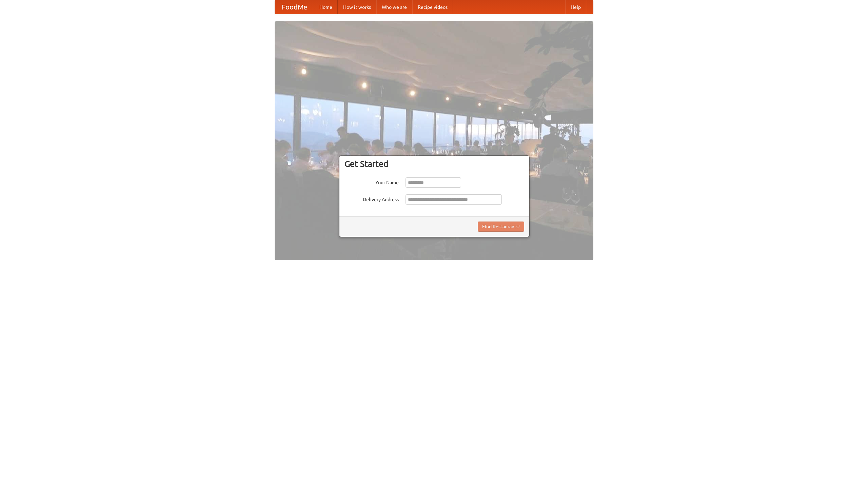 The height and width of the screenshot is (480, 868). What do you see at coordinates (357, 7) in the screenshot?
I see `a: How it works` at bounding box center [357, 7].